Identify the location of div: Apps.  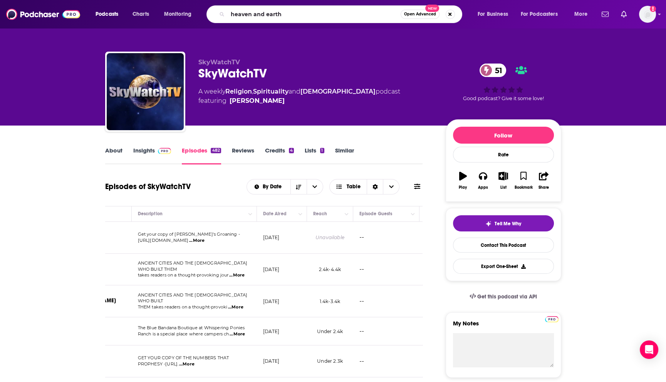
(483, 187).